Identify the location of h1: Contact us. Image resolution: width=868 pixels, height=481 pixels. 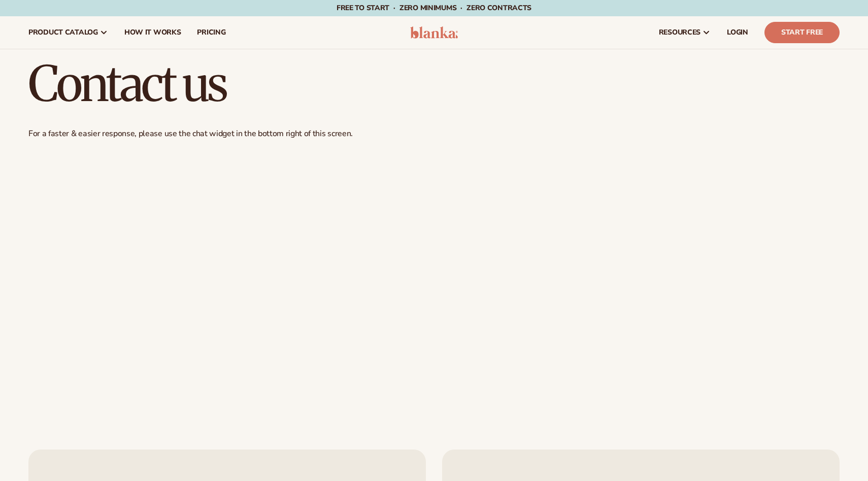
(434, 84).